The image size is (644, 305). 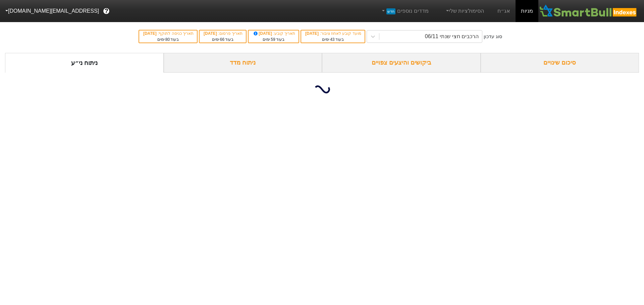 What do you see at coordinates (168, 33) in the screenshot?
I see `div: תאריך כניסה לתוקף :` at bounding box center [168, 33].